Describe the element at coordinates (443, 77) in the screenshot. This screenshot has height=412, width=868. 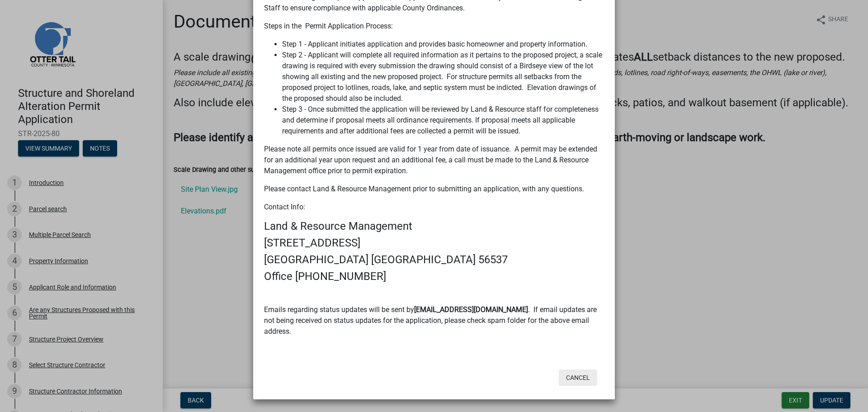
I see `li: Step 2 - Applicant will complete all required information as it pertains to the proposed project,...` at that location.